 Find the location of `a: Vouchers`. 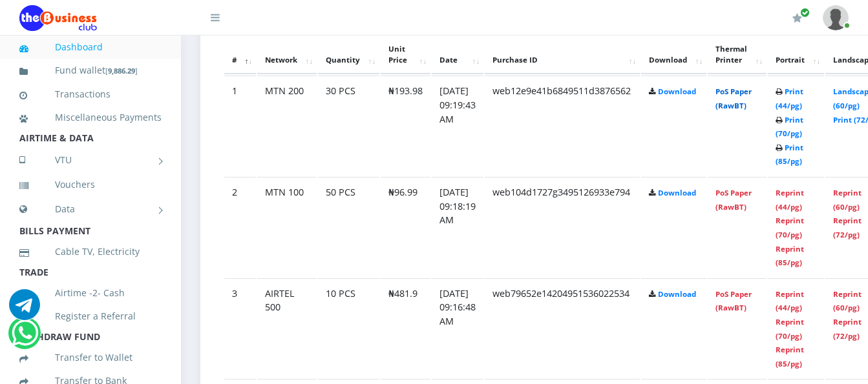

a: Vouchers is located at coordinates (91, 185).